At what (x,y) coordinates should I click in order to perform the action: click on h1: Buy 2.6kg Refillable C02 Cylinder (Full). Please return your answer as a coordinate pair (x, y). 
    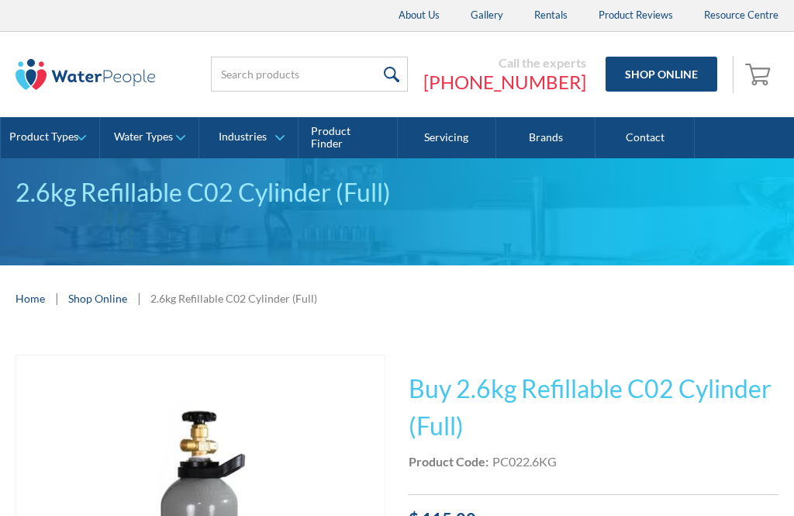
    Looking at the image, I should click on (593, 407).